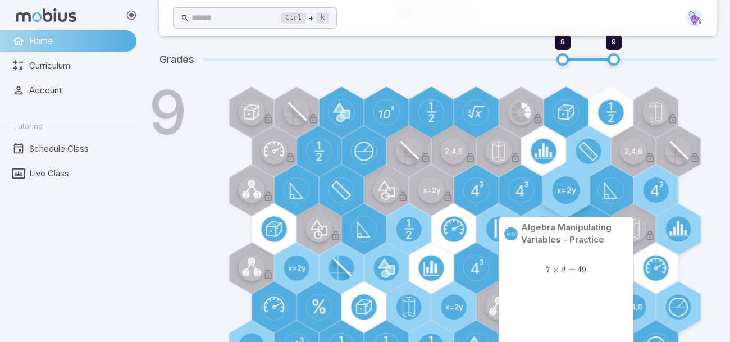  Describe the element at coordinates (563, 270) in the screenshot. I see `span: d` at that location.